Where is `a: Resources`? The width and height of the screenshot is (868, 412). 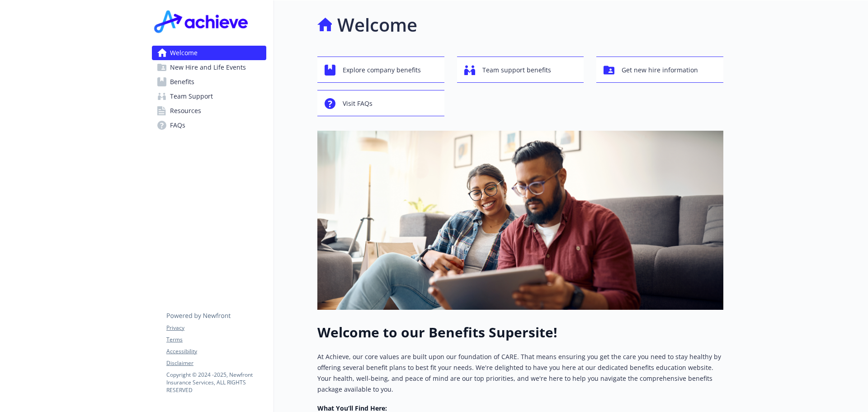
a: Resources is located at coordinates (209, 111).